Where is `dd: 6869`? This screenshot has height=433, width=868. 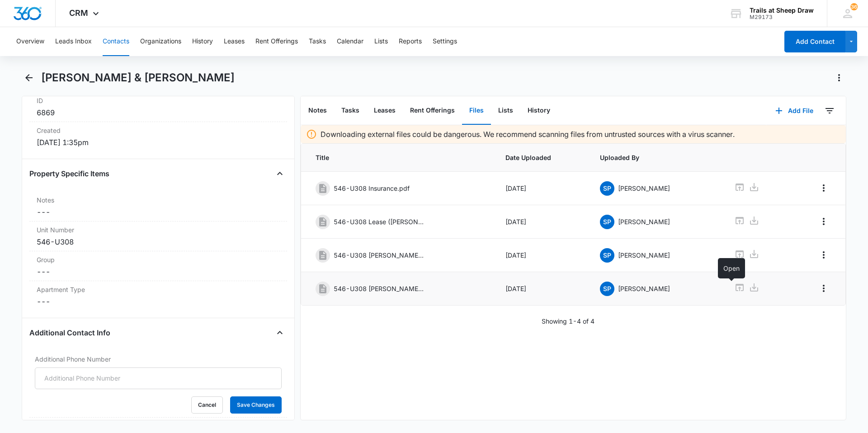 dd: 6869 is located at coordinates (159, 113).